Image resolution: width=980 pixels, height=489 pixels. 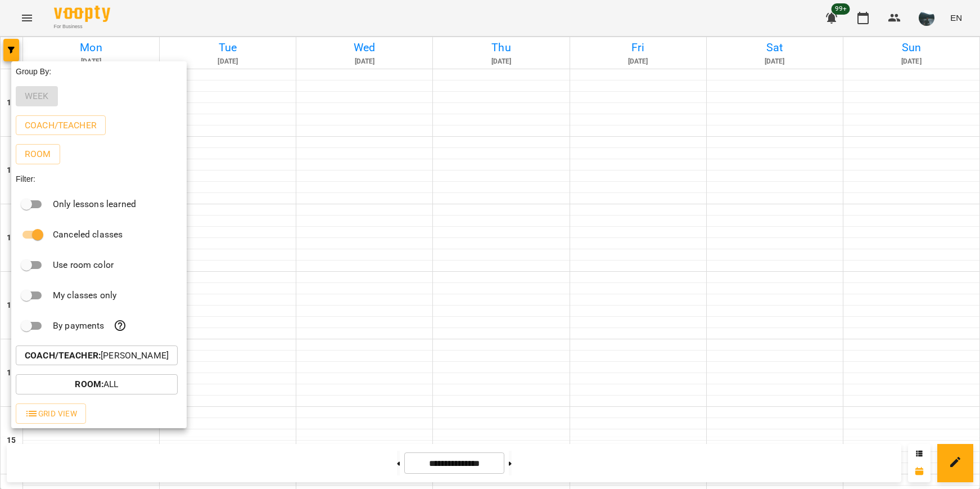 What do you see at coordinates (38, 154) in the screenshot?
I see `button: Room` at bounding box center [38, 154].